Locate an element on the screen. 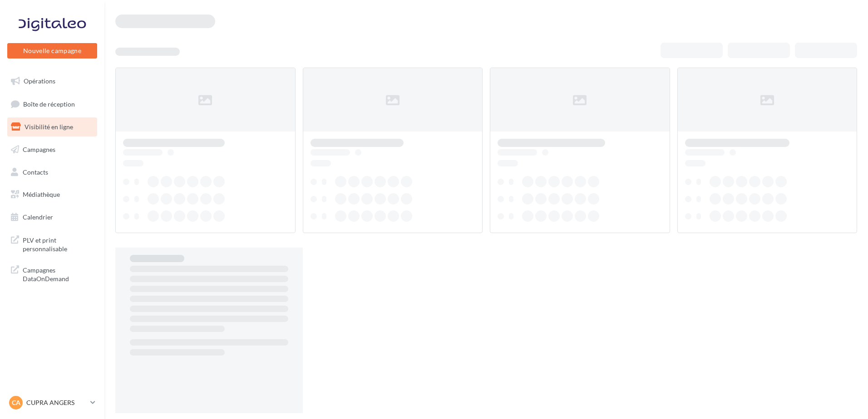 The image size is (868, 419). span: Visibilité en ligne is located at coordinates (49, 127).